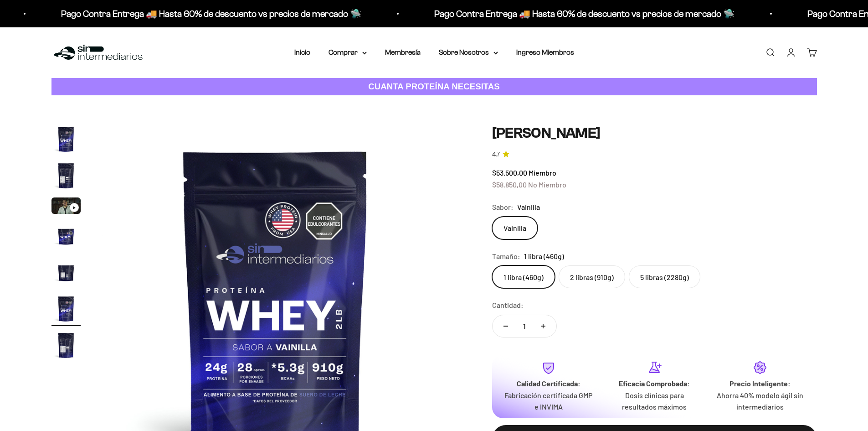  I want to click on button: Ir al artículo 2, so click(66, 177).